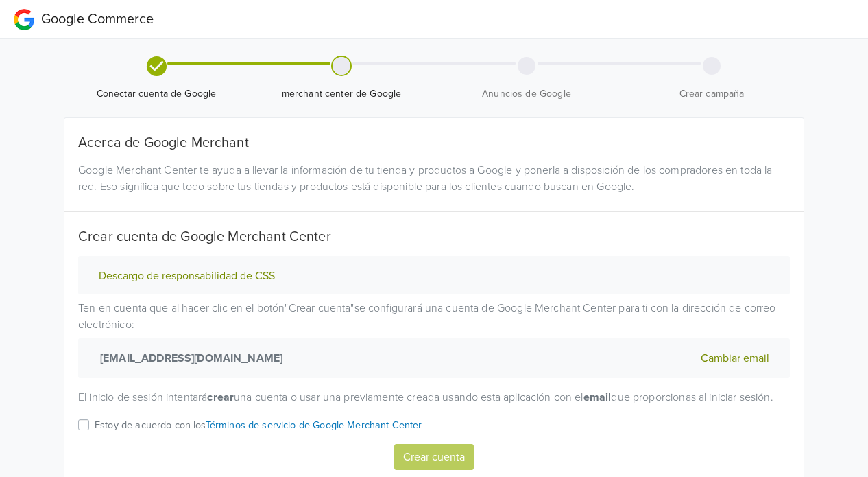  Describe the element at coordinates (434, 237) in the screenshot. I see `h5: Crear cuenta de Google Merchant Center` at that location.